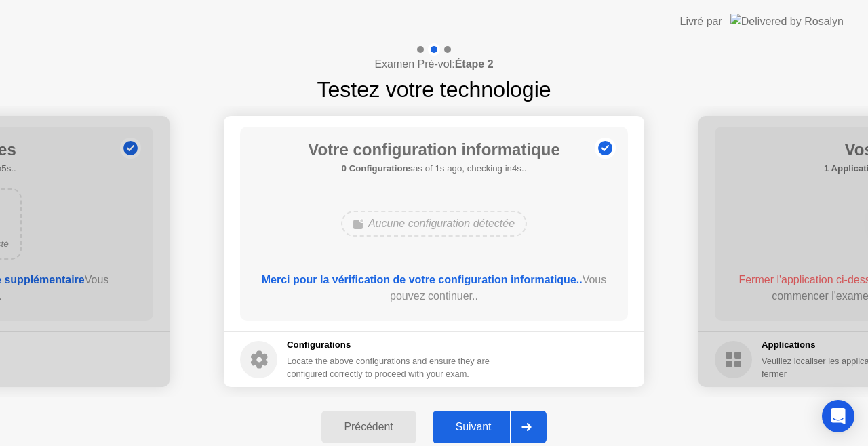  I want to click on img: Delivered by Rosalyn, so click(787, 21).